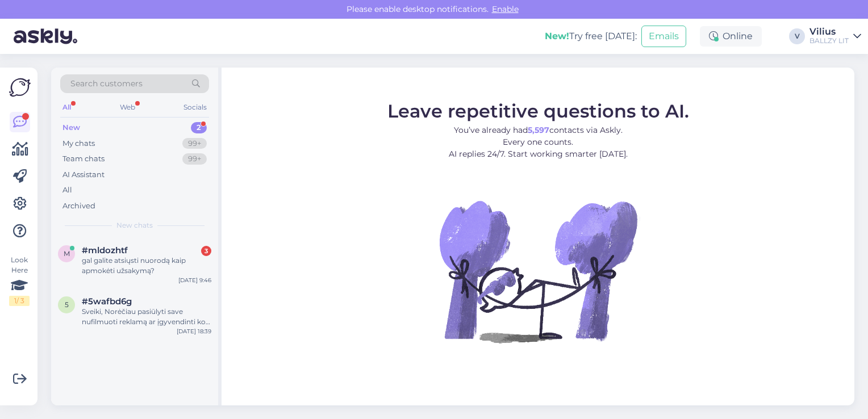 The width and height of the screenshot is (868, 419). What do you see at coordinates (83, 159) in the screenshot?
I see `div: Team chats` at bounding box center [83, 159].